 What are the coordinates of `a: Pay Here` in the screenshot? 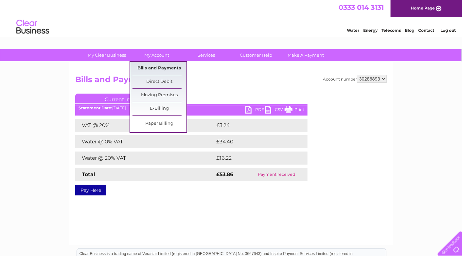 It's located at (91, 190).